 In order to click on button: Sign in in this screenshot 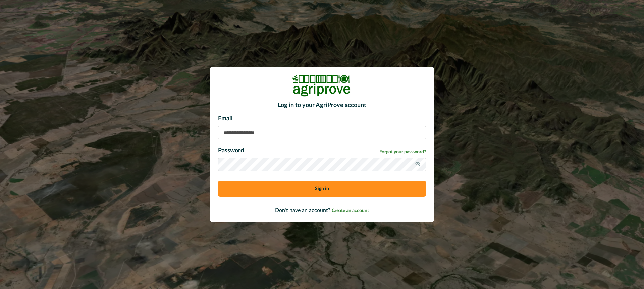, I will do `click(322, 189)`.